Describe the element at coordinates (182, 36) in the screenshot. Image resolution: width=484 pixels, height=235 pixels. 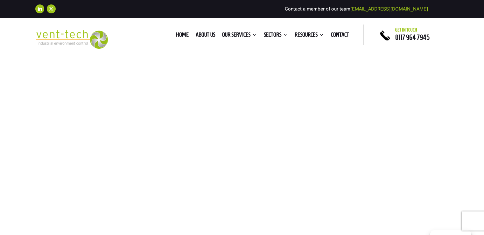
I see `a: Home` at that location.